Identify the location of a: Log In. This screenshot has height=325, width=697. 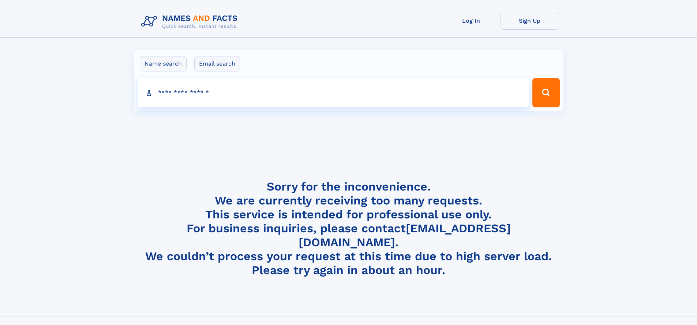
(471, 20).